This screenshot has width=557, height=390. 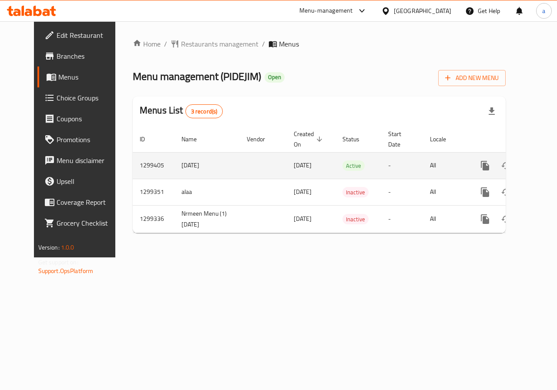 I want to click on div: Total records count, so click(x=204, y=111).